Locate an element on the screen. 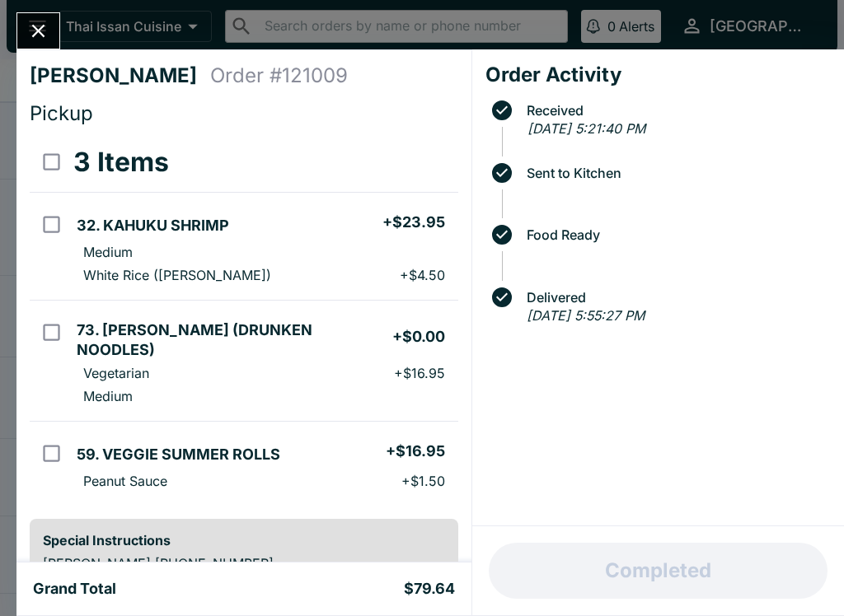  span: Delivered is located at coordinates (674, 298).